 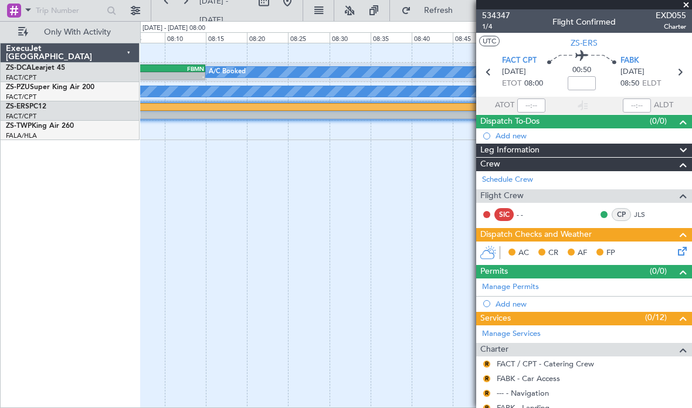 I want to click on div: 08:40, so click(x=432, y=38).